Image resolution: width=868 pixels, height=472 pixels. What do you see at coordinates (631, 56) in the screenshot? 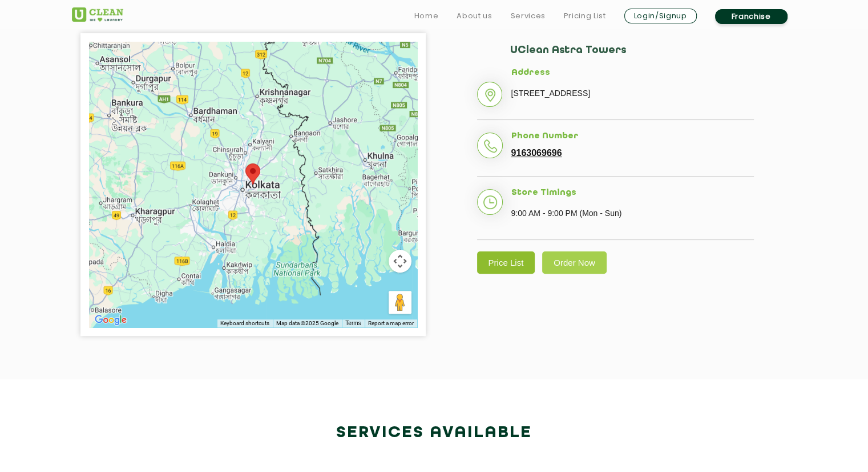
I see `h2: UClean Astra Towers` at bounding box center [631, 56].